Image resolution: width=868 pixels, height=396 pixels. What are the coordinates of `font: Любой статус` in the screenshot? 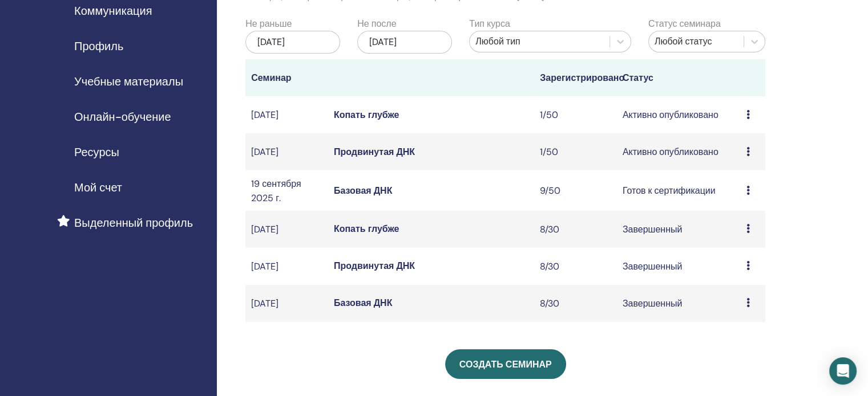 It's located at (683, 41).